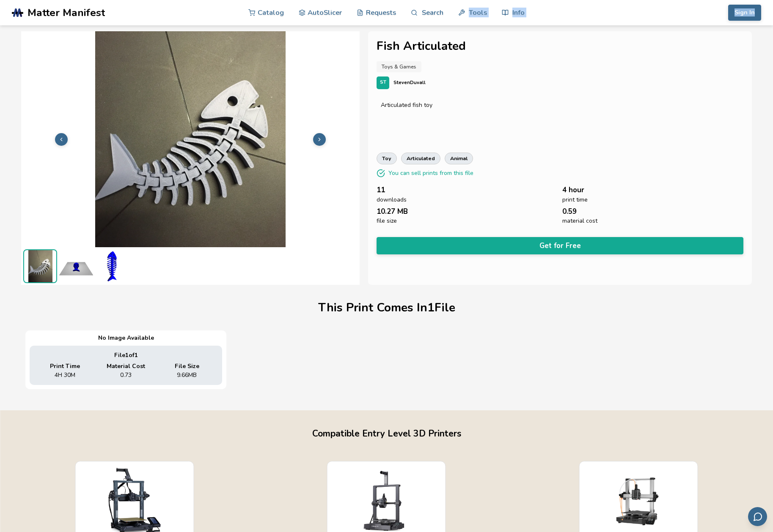  Describe the element at coordinates (387, 308) in the screenshot. I see `h1: This Print Comes In 1 File` at that location.